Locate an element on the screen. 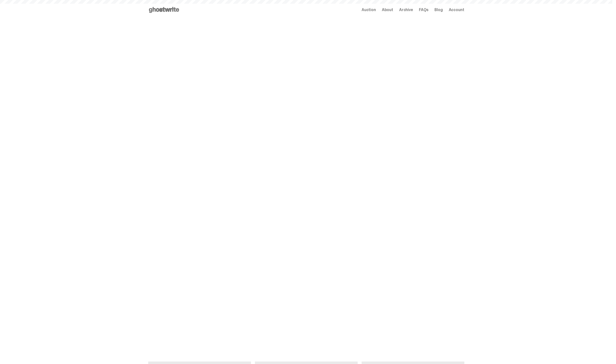  a: Blog is located at coordinates (438, 10).